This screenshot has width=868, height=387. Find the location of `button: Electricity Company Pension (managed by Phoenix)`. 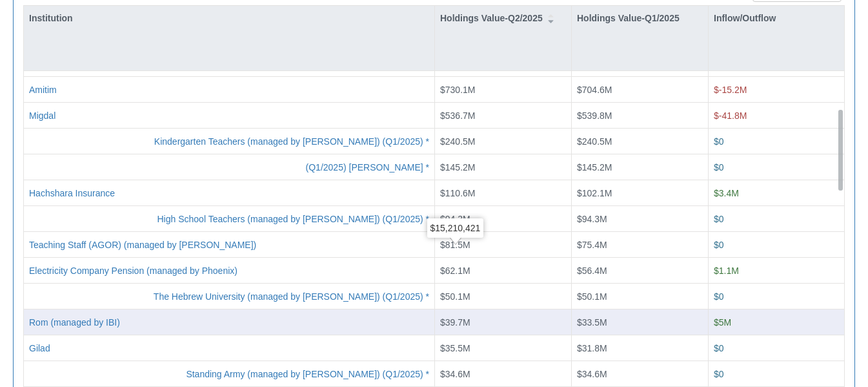

button: Electricity Company Pension (managed by Phoenix) is located at coordinates (133, 270).